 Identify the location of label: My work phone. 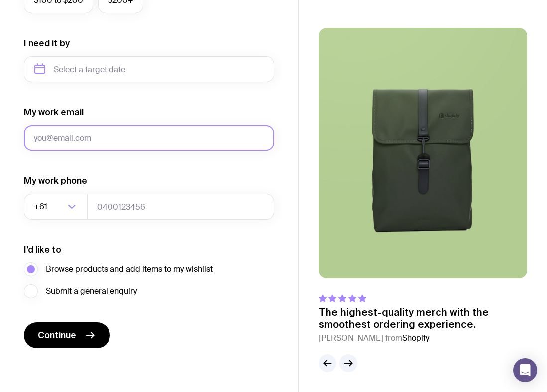
(55, 180).